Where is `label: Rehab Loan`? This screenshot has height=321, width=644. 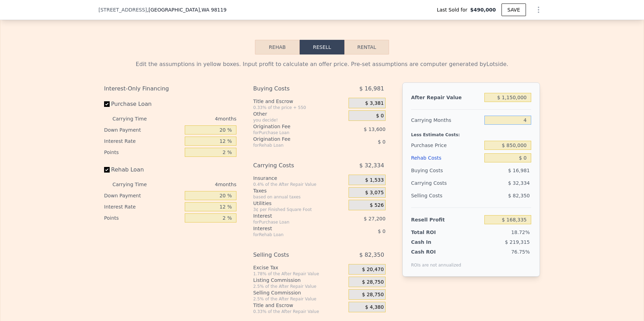 label: Rehab Loan is located at coordinates (143, 170).